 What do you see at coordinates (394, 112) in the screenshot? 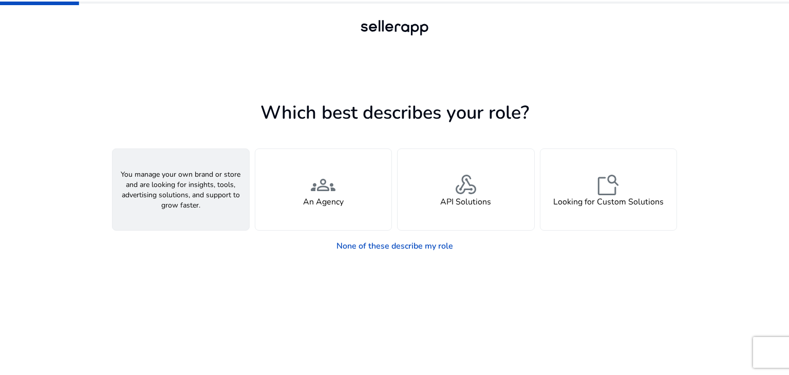
I see `h1: Which best describes your role?` at bounding box center [394, 112].